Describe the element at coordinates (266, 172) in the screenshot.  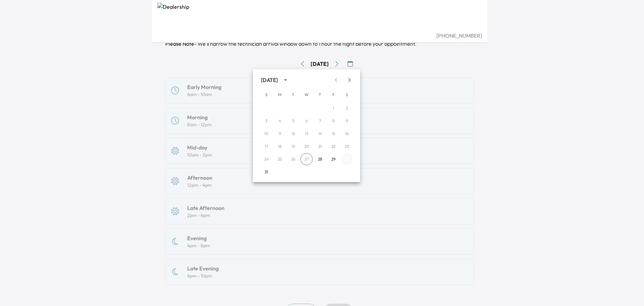
I see `button: 31` at that location.